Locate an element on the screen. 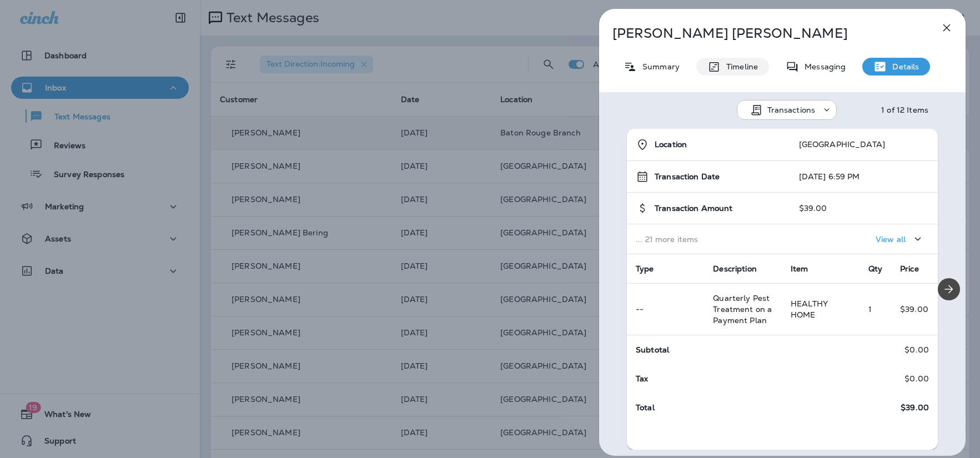 The image size is (980, 458). span: HEALTHY HOME is located at coordinates (809, 309).